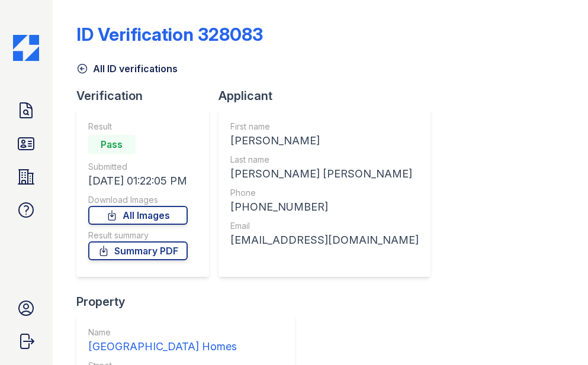 The image size is (588, 365). I want to click on div: Applicant, so click(329, 96).